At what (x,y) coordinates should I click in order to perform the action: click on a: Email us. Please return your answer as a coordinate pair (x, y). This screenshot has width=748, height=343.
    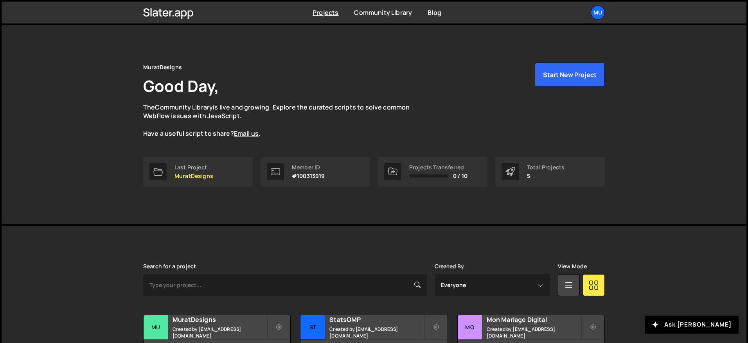
    Looking at the image, I should click on (246, 133).